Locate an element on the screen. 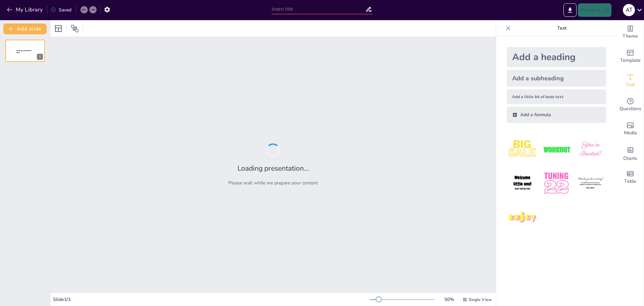 The image size is (644, 306). img: 5.jpeg is located at coordinates (556, 183).